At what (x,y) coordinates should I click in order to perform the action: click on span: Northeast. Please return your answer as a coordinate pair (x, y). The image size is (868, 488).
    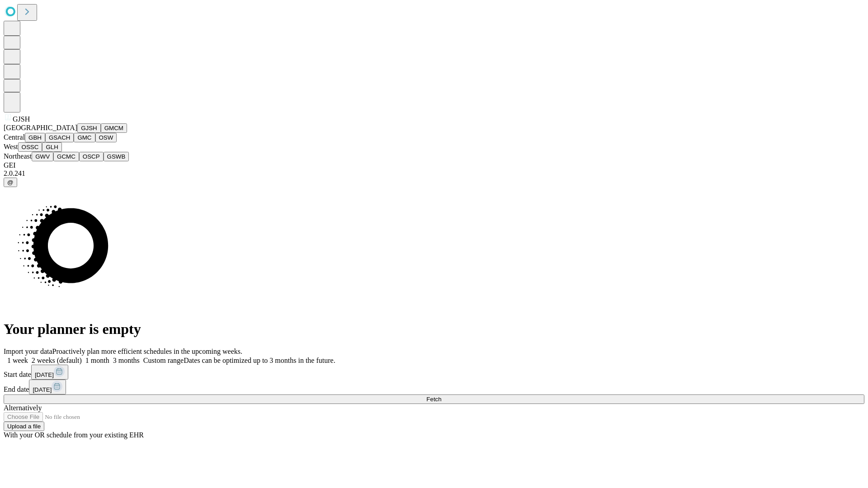
    Looking at the image, I should click on (17, 156).